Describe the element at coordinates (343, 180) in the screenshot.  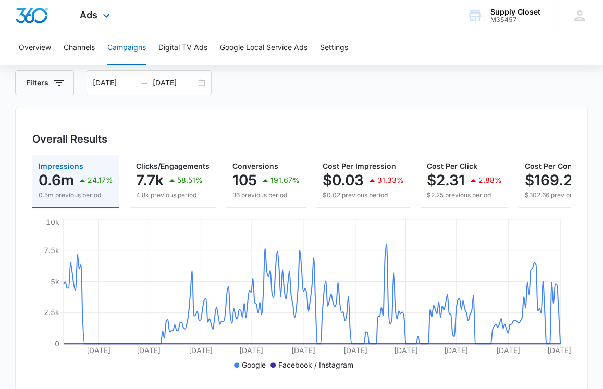
I see `p: $0.03` at that location.